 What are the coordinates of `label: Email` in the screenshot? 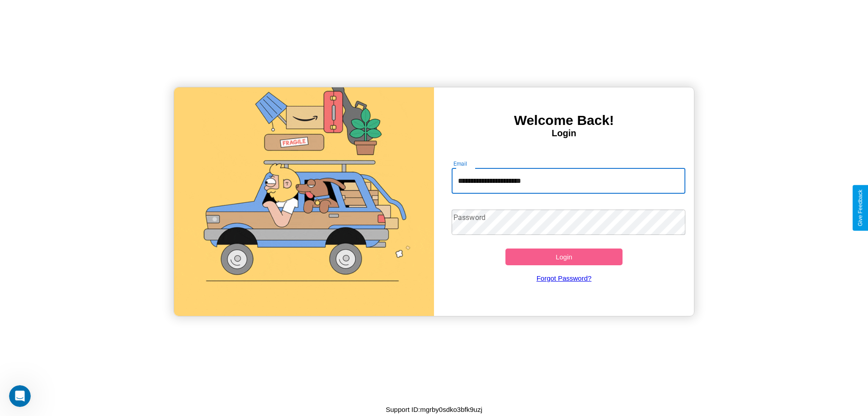 It's located at (460, 164).